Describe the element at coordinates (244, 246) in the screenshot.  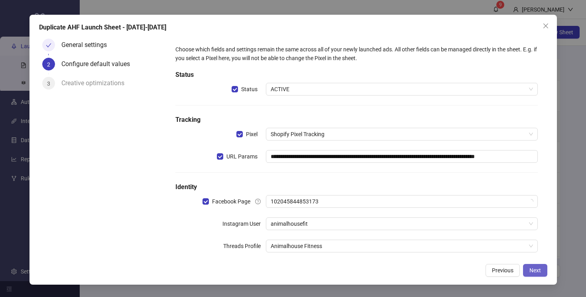
I see `label: Threads Profile` at that location.